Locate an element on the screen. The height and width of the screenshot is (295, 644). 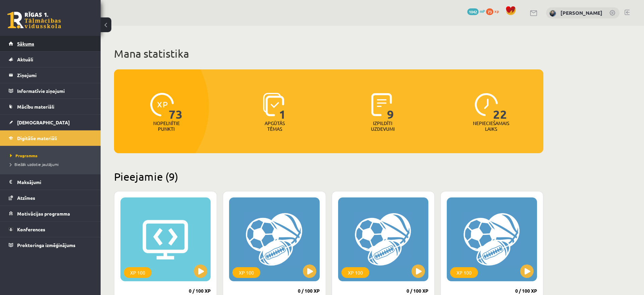
a: 1042 mP is located at coordinates (476, 11).